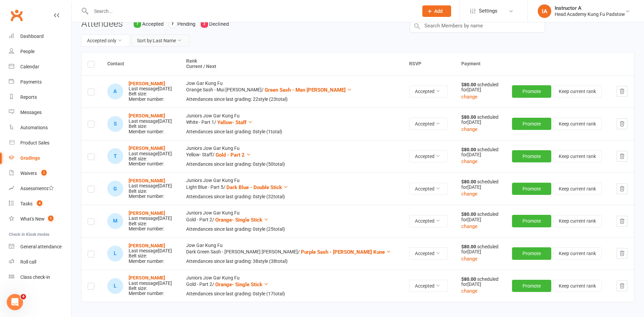 Image resolution: width=644 pixels, height=317 pixels. Describe the element at coordinates (27, 204) in the screenshot. I see `div: Tasks` at that location.